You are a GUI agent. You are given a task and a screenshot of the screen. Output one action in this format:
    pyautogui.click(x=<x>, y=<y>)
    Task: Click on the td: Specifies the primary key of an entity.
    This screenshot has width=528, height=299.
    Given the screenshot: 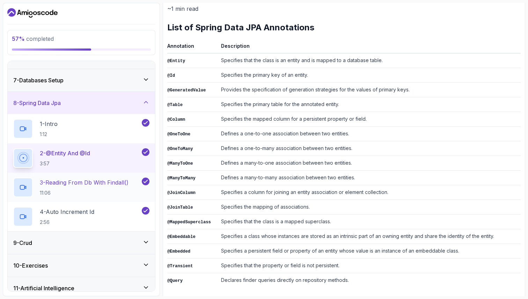 What is the action you would take?
    pyautogui.click(x=369, y=75)
    